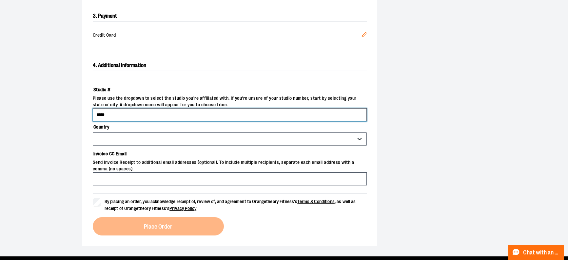 The height and width of the screenshot is (260, 568). What do you see at coordinates (183, 209) in the screenshot?
I see `a: Privacy Policy` at bounding box center [183, 209].